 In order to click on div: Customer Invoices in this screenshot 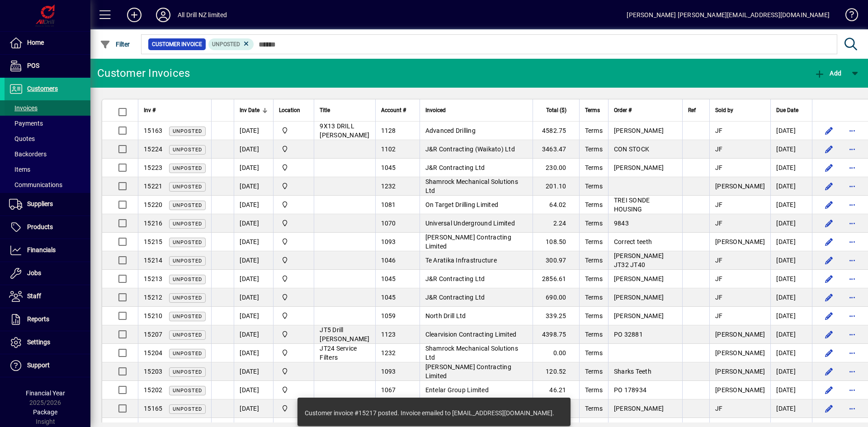, I will do `click(144, 74)`.